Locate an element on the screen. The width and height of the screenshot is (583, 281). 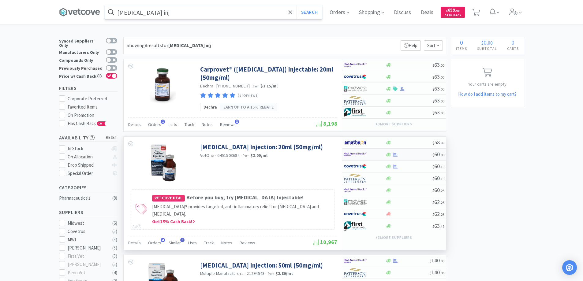
div: In Stock is located at coordinates (88, 149).